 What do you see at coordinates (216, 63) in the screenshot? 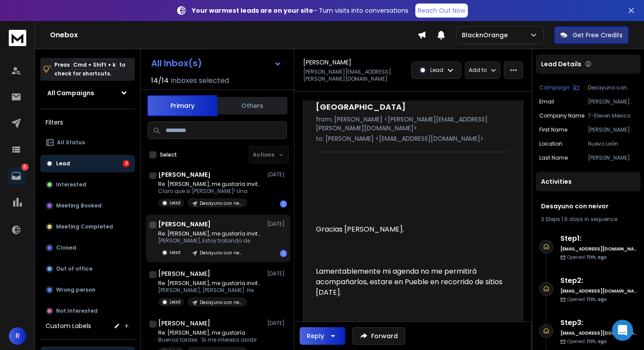
I see `button: All Inbox(s)` at bounding box center [216, 63].